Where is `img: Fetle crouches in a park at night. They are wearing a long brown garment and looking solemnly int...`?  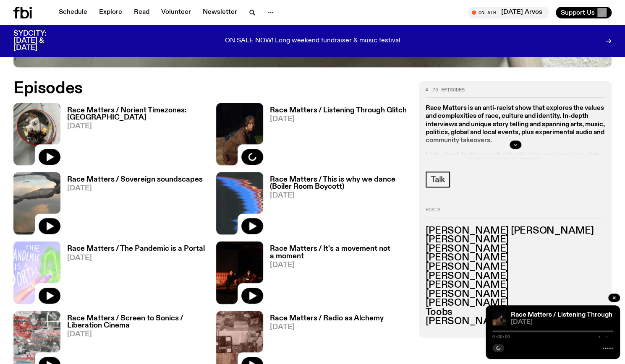
img: Fetle crouches in a park at night. They are wearing a long brown garment and looking solemnly int... is located at coordinates (499, 319).